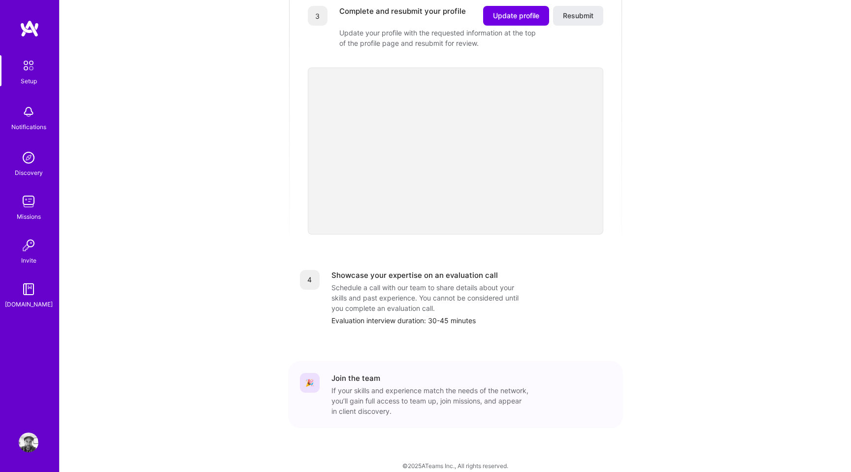  Describe the element at coordinates (438, 38) in the screenshot. I see `div: Update your profile with the requested information at the top of the profile page and resubmit fo...` at that location.